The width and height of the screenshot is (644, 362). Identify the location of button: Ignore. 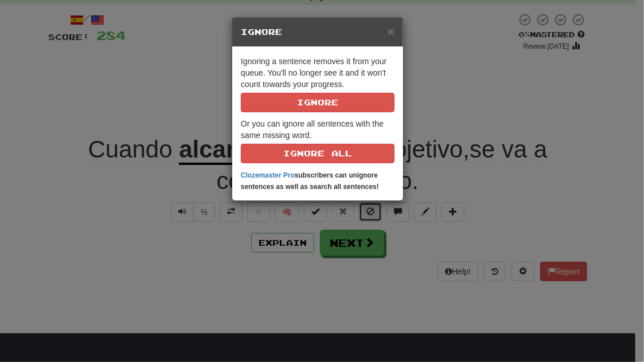
(317, 103).